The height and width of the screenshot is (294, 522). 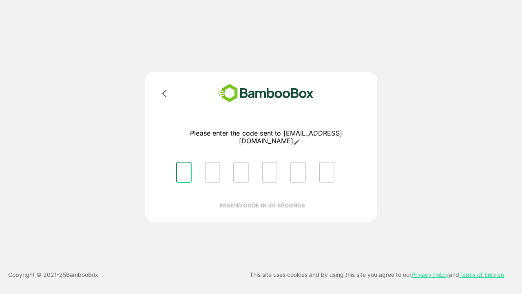 I want to click on input: Please enter OTP character 4, so click(x=270, y=172).